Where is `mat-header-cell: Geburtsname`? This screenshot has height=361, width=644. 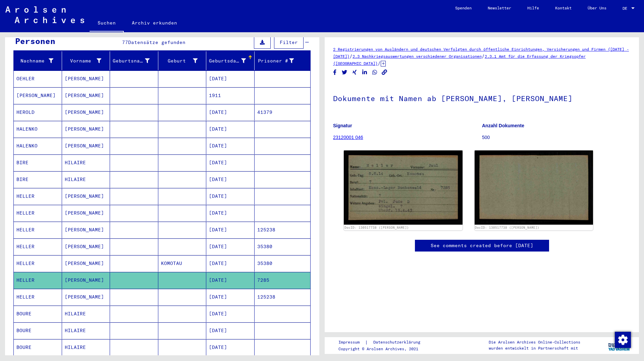
mat-header-cell: Geburtsname is located at coordinates (134, 61).